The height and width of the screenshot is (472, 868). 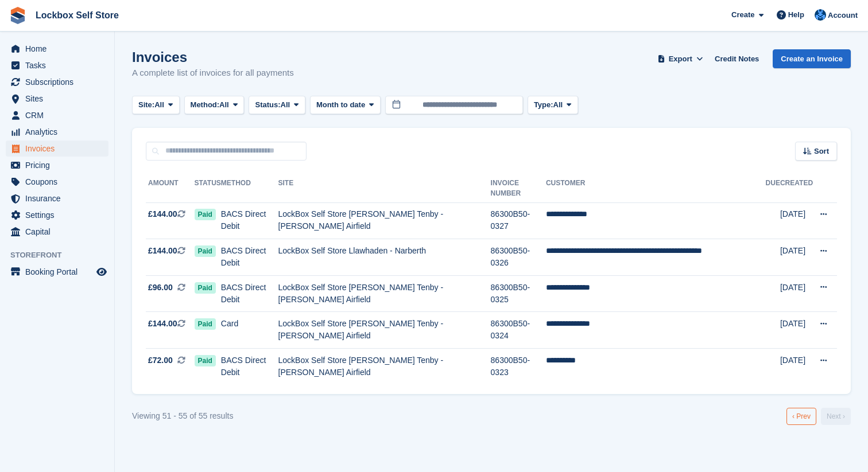 I want to click on td: 86300B50-0325, so click(x=518, y=294).